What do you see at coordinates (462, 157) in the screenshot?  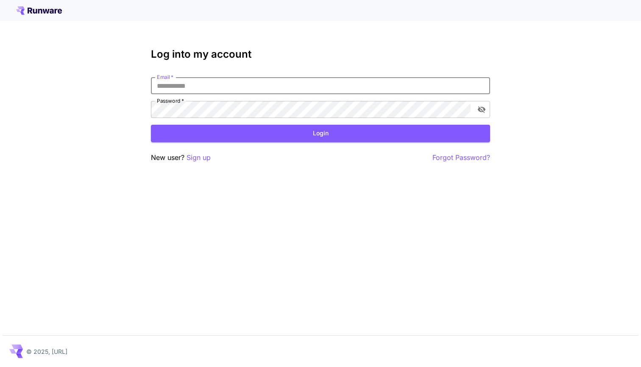 I see `p: Forgot Password?` at bounding box center [462, 157].